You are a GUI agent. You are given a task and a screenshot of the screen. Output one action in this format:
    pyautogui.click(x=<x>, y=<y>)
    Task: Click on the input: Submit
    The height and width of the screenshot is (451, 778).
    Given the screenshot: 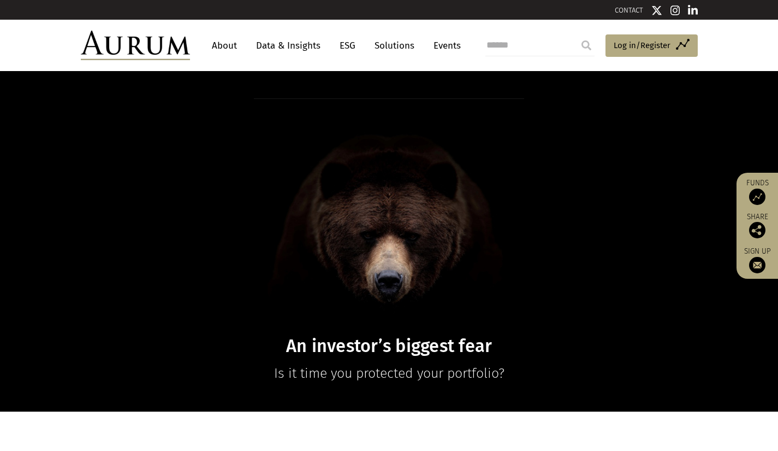 What is the action you would take?
    pyautogui.click(x=587, y=45)
    